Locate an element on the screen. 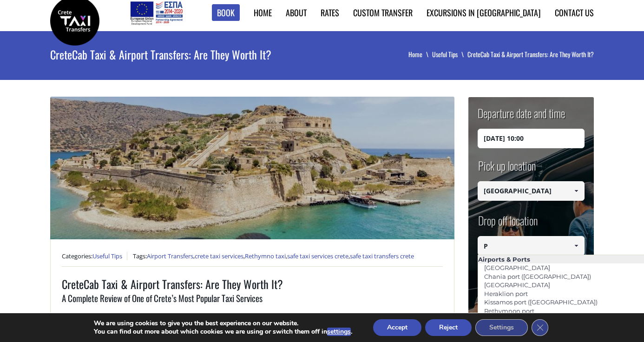 This screenshot has width=644, height=342. a: safe taxi transfers crete is located at coordinates (382, 256).